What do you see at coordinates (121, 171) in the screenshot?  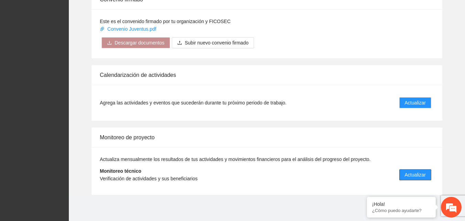 I see `strong: Monitoreo técnico` at bounding box center [121, 171].